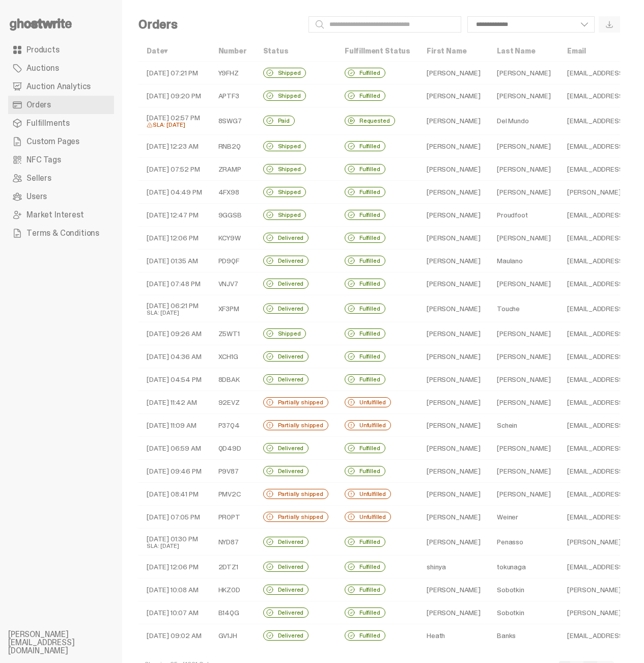 This screenshot has width=644, height=663. I want to click on th: First Name, so click(453, 51).